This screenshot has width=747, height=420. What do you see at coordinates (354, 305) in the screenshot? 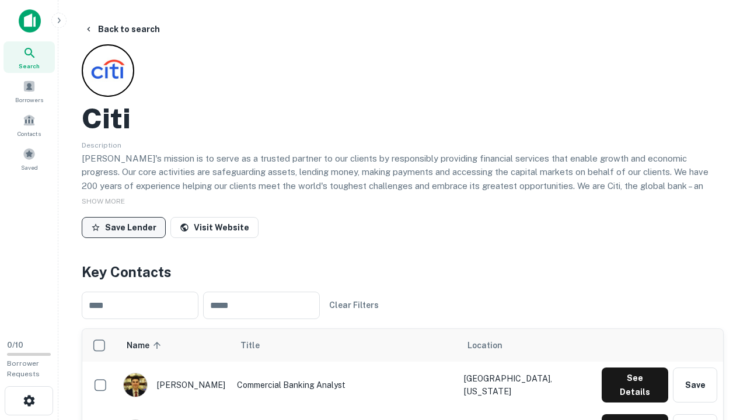
I see `button: Clear Filters` at bounding box center [354, 305].